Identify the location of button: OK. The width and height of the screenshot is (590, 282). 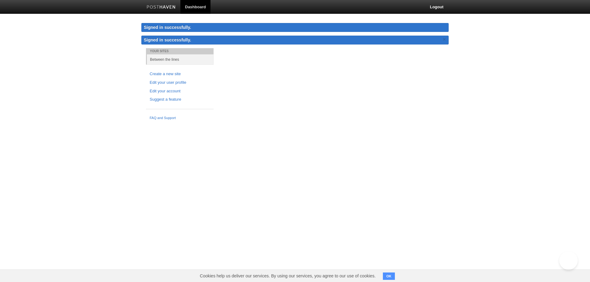
(388, 276).